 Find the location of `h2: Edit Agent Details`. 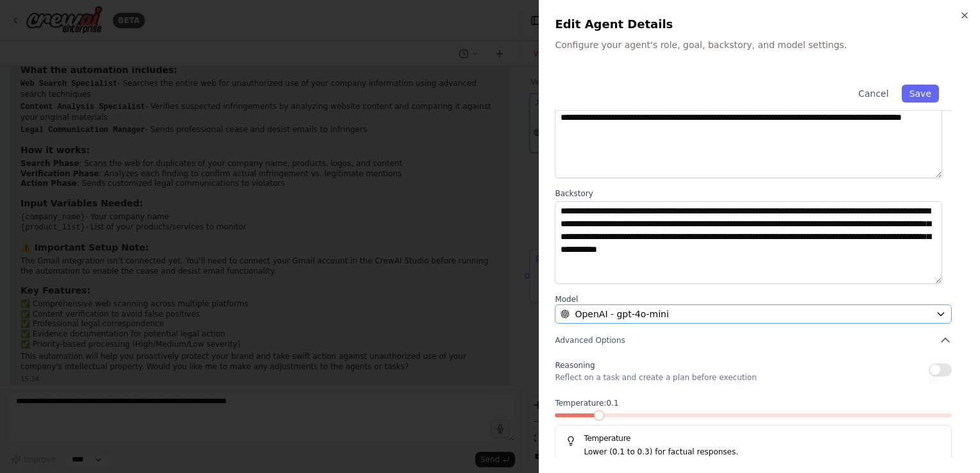

h2: Edit Agent Details is located at coordinates (760, 24).